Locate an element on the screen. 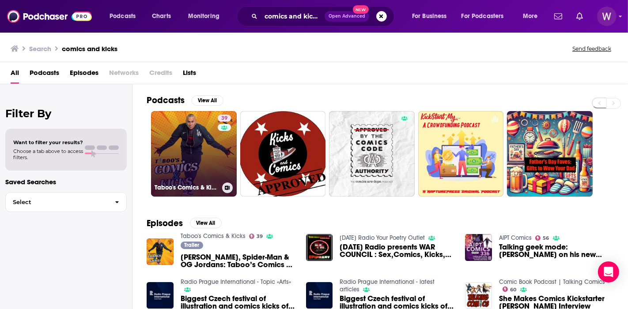 This screenshot has height=309, width=628. span: Choose a tab above to access filters. is located at coordinates (48, 155).